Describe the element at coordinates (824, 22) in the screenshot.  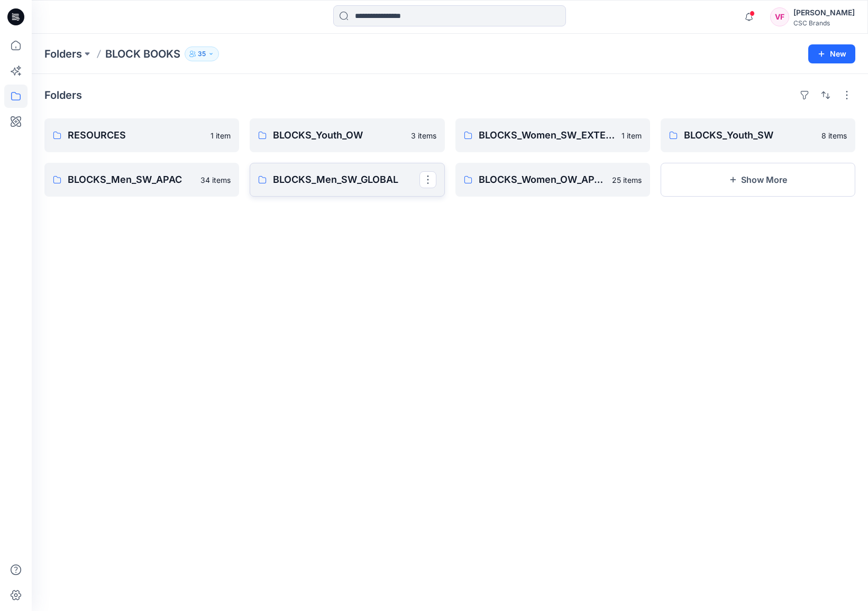
I see `div: CSC Brands` at that location.